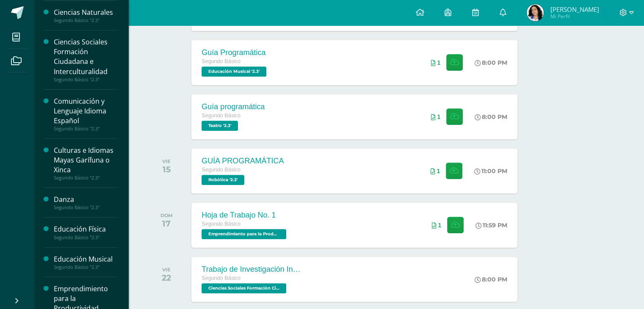 The height and width of the screenshot is (309, 644). What do you see at coordinates (245, 215) in the screenshot?
I see `div: Hoja de Trabajo No. 1` at bounding box center [245, 215].